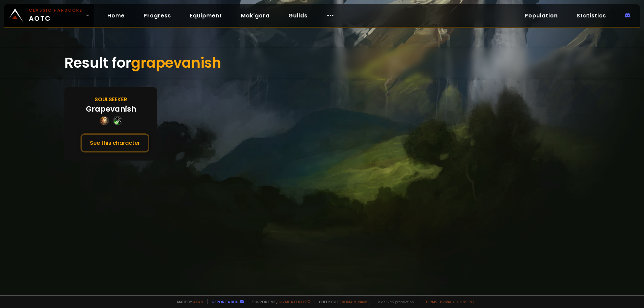  What do you see at coordinates (591, 16) in the screenshot?
I see `a: Statistics` at bounding box center [591, 16].